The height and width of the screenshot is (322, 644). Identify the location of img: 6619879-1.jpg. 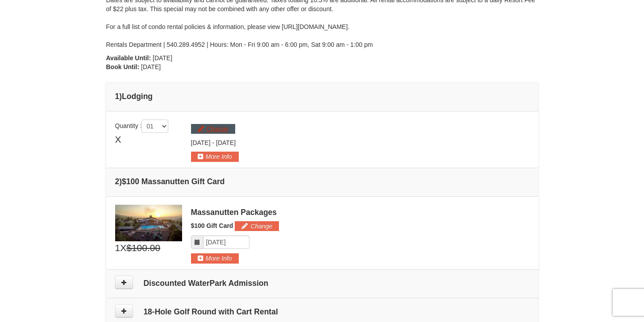
(148, 223).